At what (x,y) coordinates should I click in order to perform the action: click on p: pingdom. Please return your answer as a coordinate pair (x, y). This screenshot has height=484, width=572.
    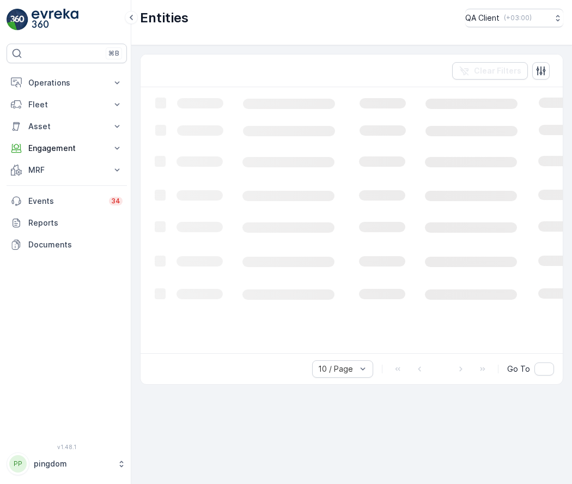
    Looking at the image, I should click on (72, 464).